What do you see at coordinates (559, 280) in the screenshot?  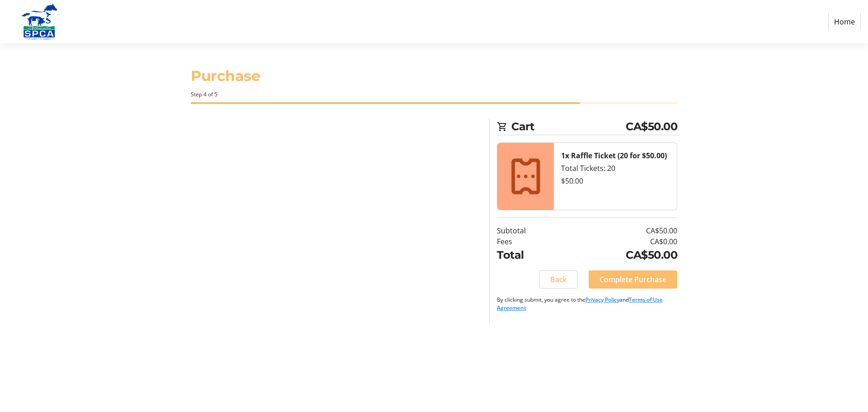 I see `span: Back` at bounding box center [559, 280].